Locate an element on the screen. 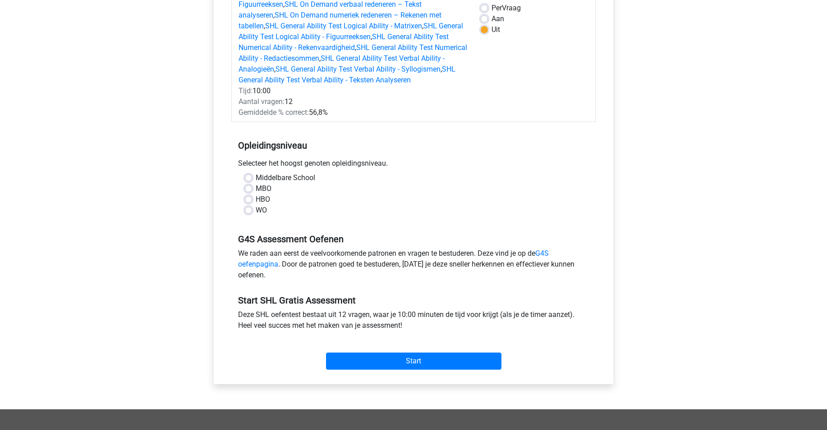 The height and width of the screenshot is (430, 827). span: Gemiddelde % correct: is located at coordinates (274, 112).